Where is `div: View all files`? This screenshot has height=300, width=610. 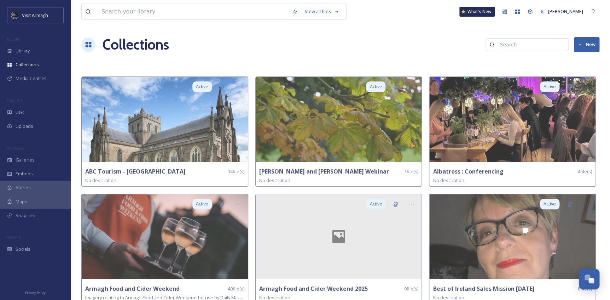 div: View all files is located at coordinates (322, 11).